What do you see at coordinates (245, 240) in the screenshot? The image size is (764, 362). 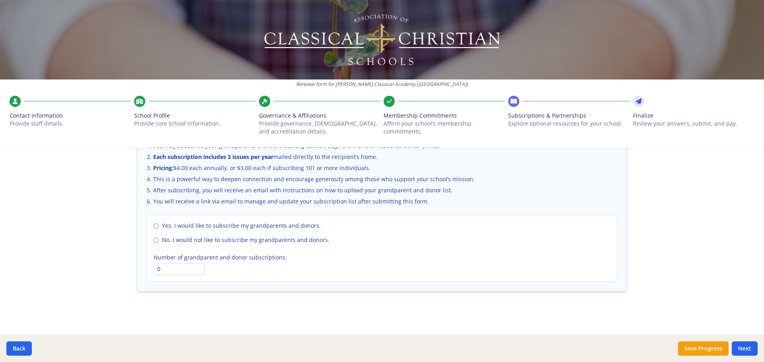 I see `span: No. I would not like to subscribe my grandparents and donors.` at bounding box center [245, 240].